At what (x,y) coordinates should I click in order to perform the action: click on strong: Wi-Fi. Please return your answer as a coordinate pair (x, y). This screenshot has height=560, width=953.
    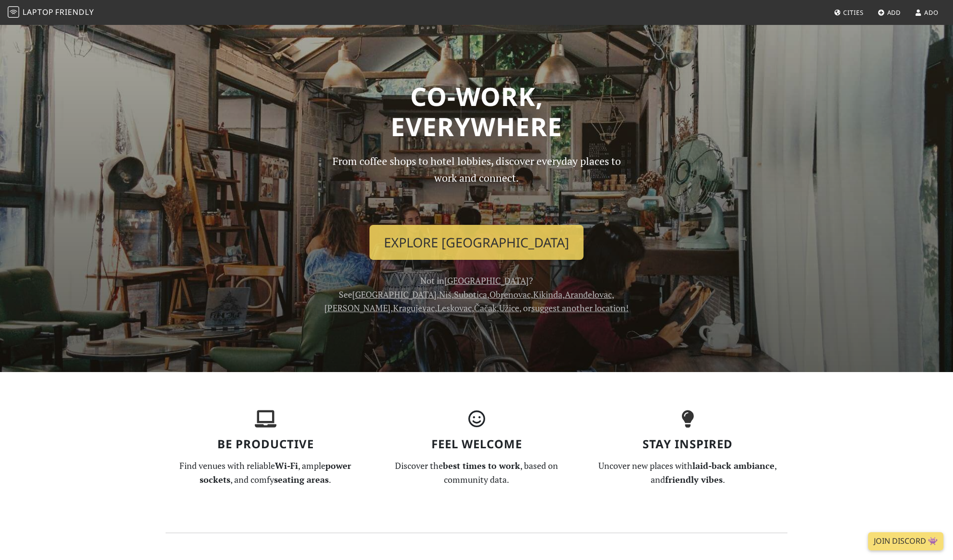
    Looking at the image, I should click on (286, 466).